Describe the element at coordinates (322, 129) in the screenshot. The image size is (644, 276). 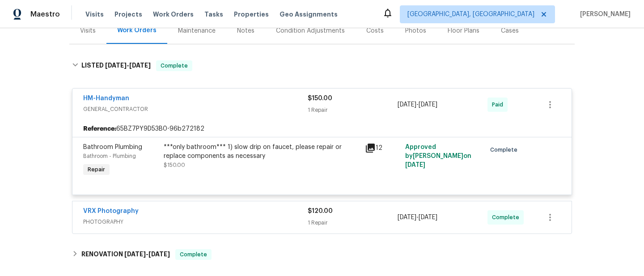
I see `div: 65BZ7PY9D53B0-96b272182` at that location.